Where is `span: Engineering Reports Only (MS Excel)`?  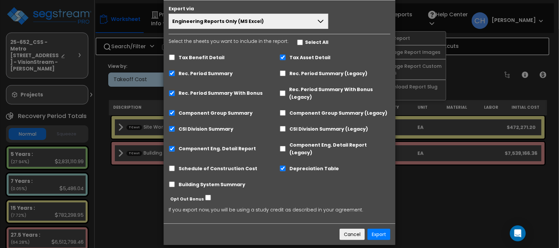
span: Engineering Reports Only (MS Excel) is located at coordinates (218, 21).